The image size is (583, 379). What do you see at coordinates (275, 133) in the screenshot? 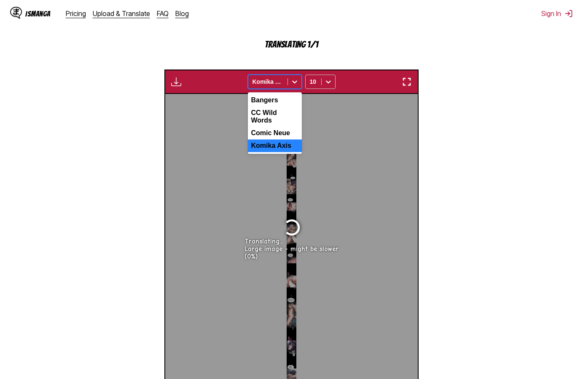
I see `div: Comic Neue` at bounding box center [275, 133].